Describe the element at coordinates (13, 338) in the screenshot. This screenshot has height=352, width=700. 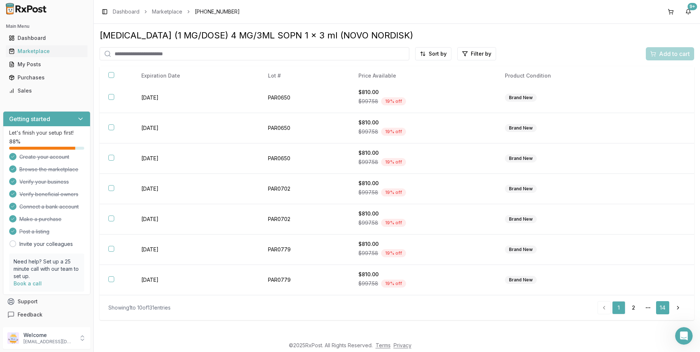
I see `img: User avatar` at that location.